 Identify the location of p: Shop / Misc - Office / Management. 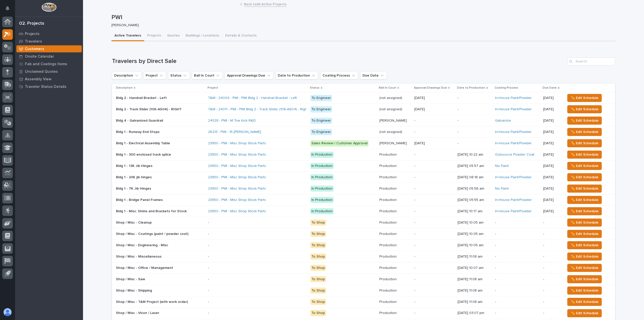
(145, 267).